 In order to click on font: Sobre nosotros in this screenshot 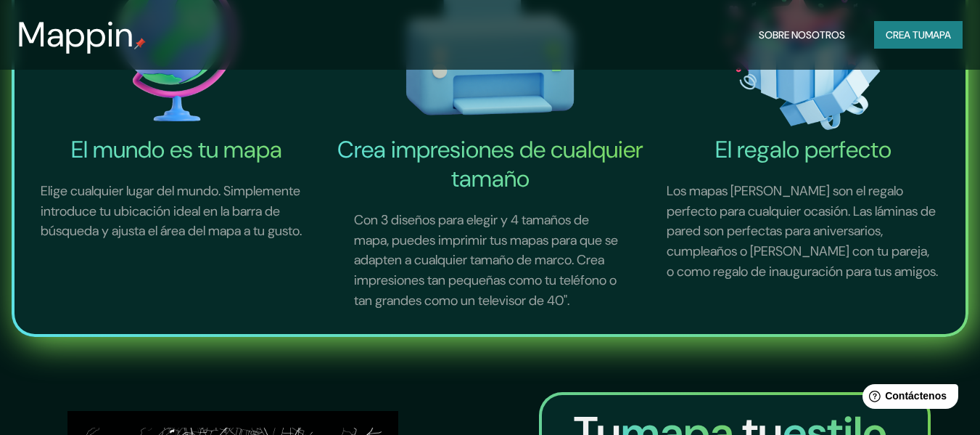, I will do `click(802, 35)`.